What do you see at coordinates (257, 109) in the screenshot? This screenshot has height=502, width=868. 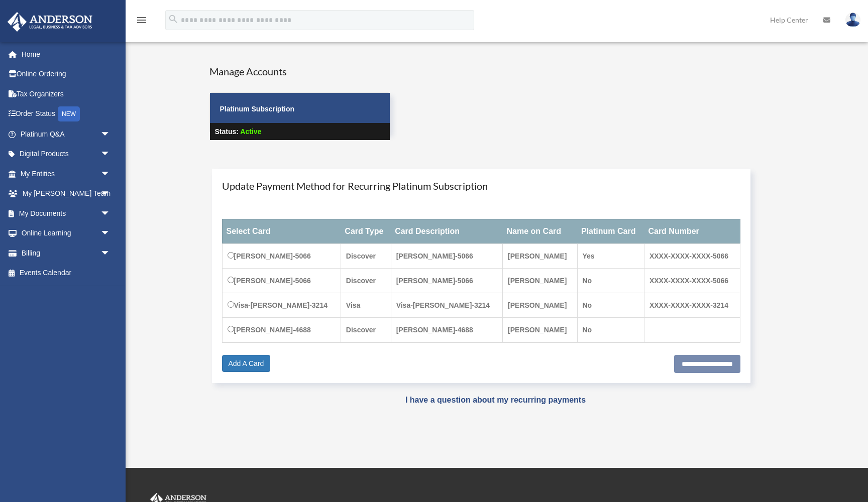 I see `strong: Platinum Subscription` at bounding box center [257, 109].